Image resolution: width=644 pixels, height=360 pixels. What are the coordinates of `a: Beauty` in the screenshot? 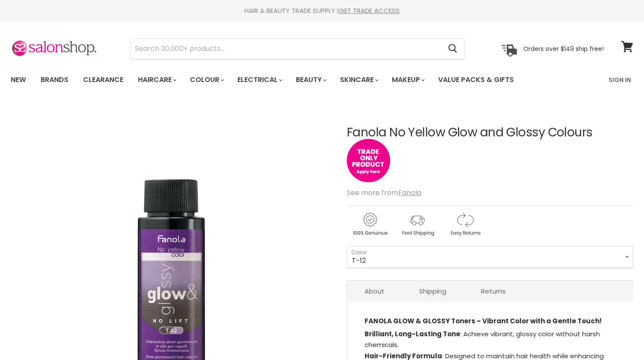 It's located at (311, 80).